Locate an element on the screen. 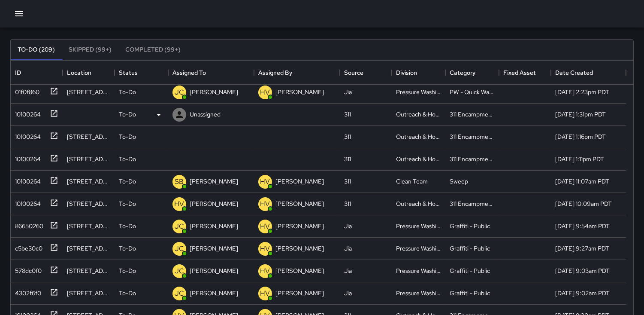  div: 9/20/2025, 9:54am PDT is located at coordinates (582, 226).